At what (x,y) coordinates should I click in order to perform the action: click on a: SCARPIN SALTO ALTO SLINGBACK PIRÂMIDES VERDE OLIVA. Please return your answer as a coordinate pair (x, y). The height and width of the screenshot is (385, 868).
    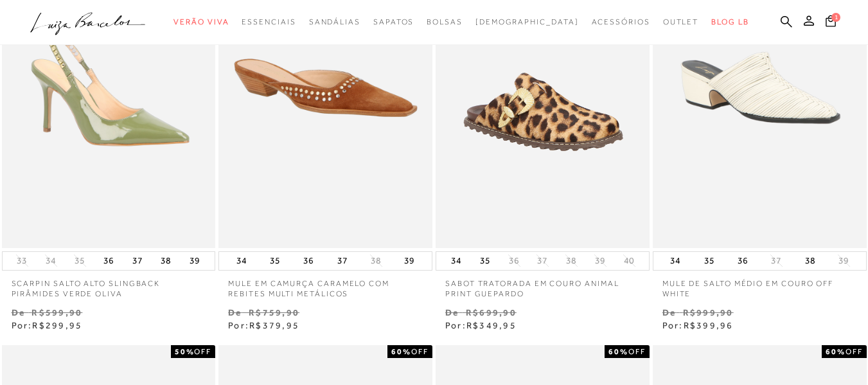
    Looking at the image, I should click on (108, 286).